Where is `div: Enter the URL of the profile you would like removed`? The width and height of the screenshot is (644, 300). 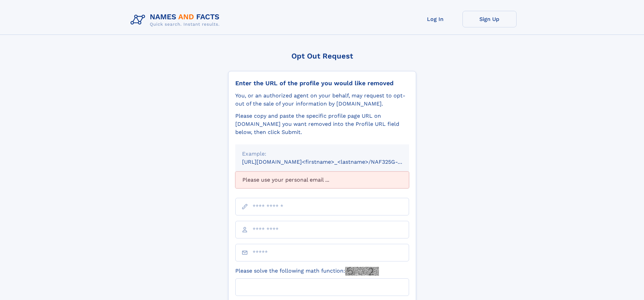
div: Enter the URL of the profile you would like removed is located at coordinates (322, 83).